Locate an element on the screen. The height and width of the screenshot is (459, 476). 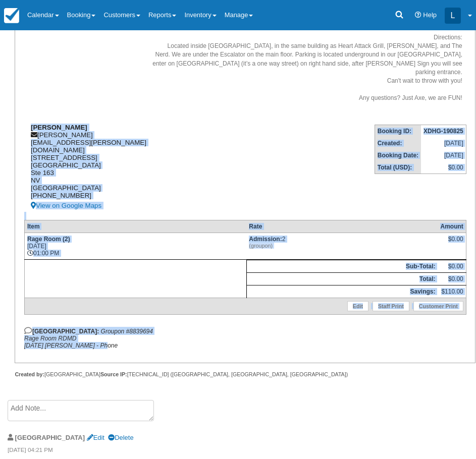
th: Total (USD): is located at coordinates (398, 168).